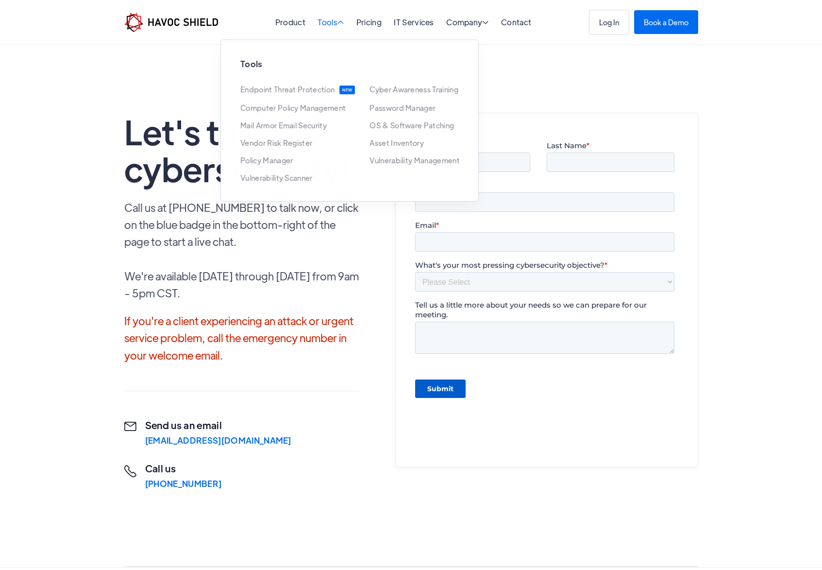 The image size is (822, 570). What do you see at coordinates (350, 114) in the screenshot?
I see `nav: Tools` at bounding box center [350, 114].